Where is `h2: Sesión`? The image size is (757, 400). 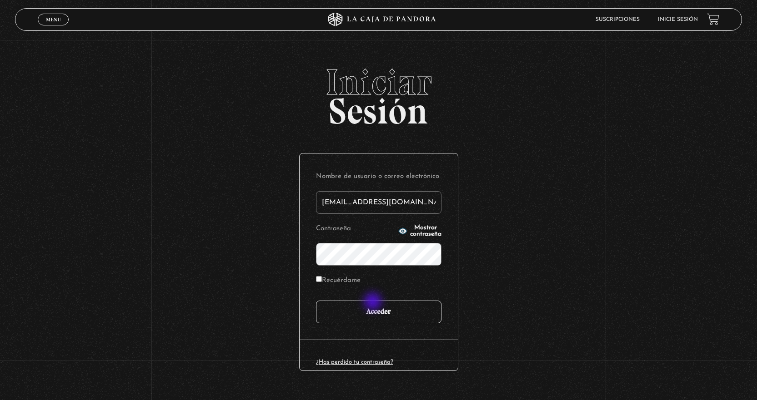 h2: Sesión is located at coordinates (378, 93).